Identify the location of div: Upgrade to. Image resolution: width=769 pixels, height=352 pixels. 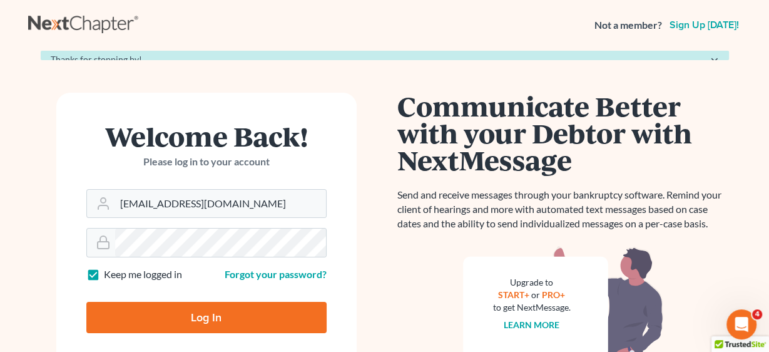
(532, 282).